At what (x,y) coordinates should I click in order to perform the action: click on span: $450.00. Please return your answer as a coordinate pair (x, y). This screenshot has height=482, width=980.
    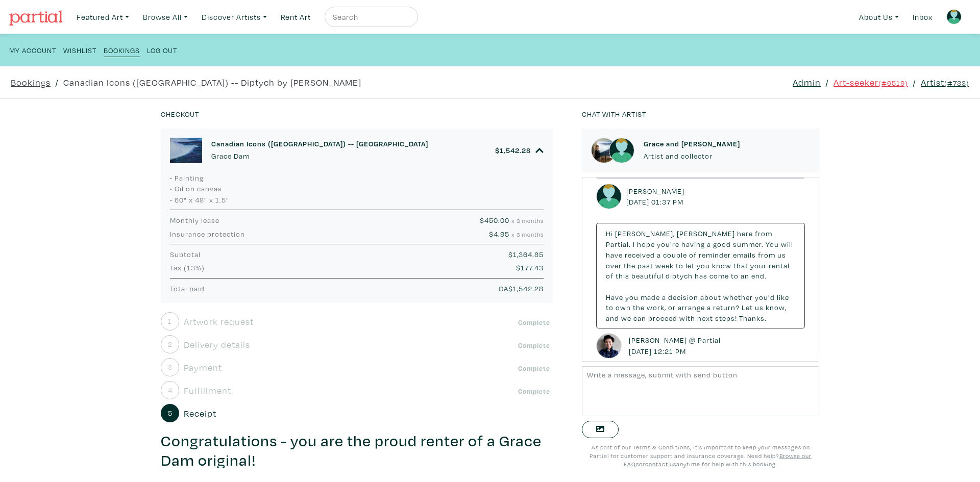
    Looking at the image, I should click on (495, 220).